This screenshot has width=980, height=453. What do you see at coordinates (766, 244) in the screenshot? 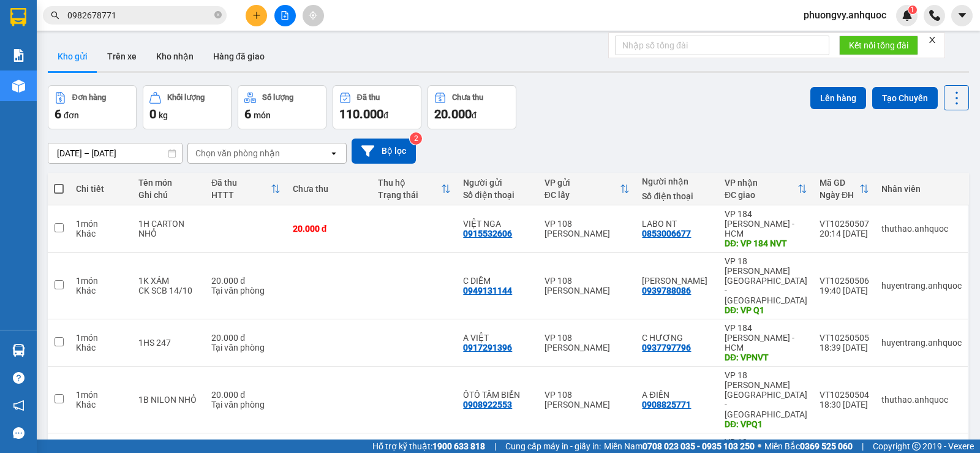
I see `div: DĐ: VP 184 NVT` at bounding box center [766, 244].